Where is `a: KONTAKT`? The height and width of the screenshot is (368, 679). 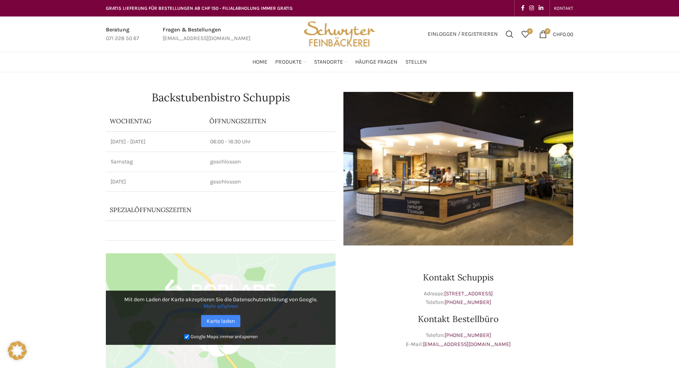 a: KONTAKT is located at coordinates (564, 8).